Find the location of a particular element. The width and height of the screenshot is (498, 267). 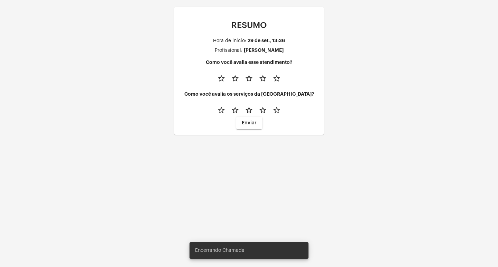

span: Encerrando Chamada is located at coordinates (219, 251).